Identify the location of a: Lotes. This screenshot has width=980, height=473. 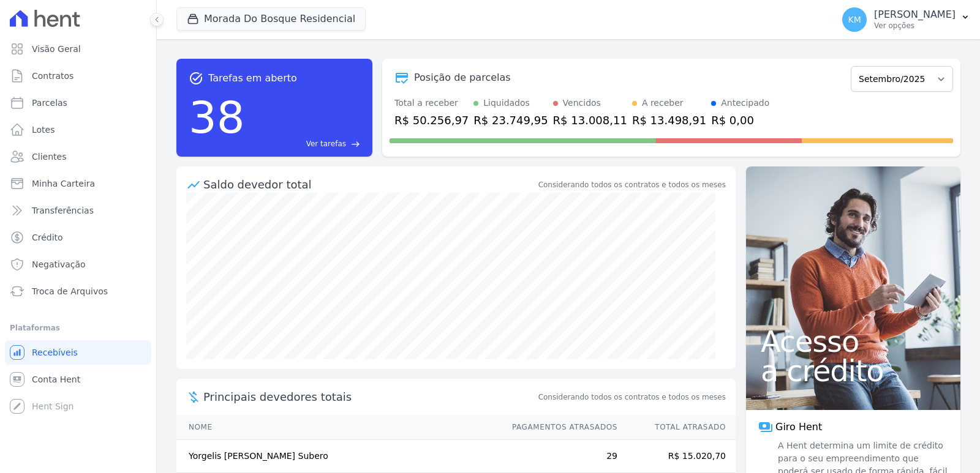
(78, 130).